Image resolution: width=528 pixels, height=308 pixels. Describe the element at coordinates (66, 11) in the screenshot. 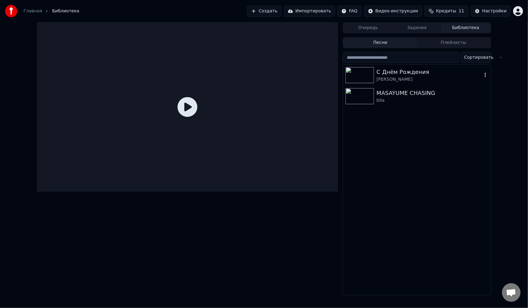

I see `span: Библиотека` at that location.